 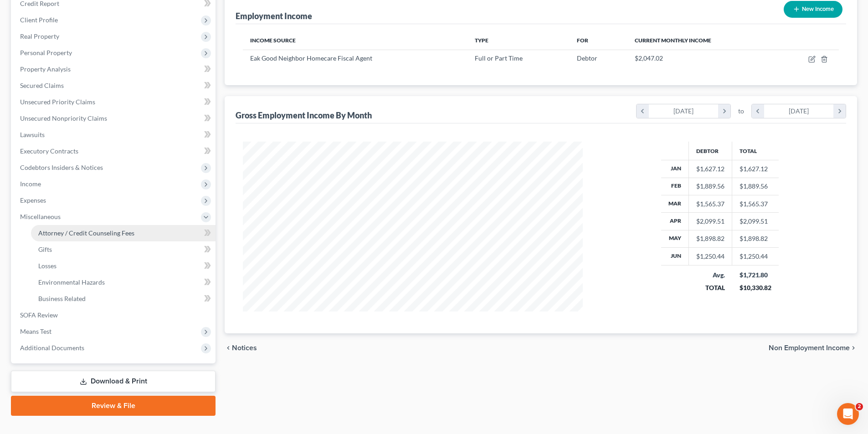 I want to click on span: Means Test, so click(x=36, y=332).